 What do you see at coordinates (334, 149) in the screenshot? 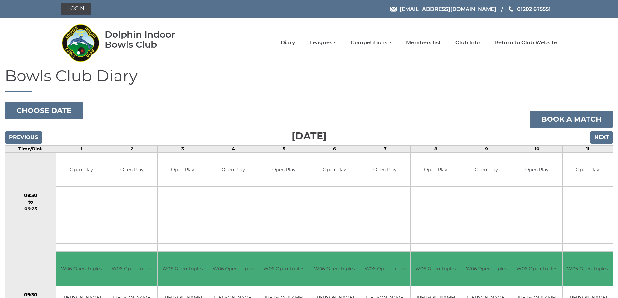
I see `td: 6` at bounding box center [334, 149].